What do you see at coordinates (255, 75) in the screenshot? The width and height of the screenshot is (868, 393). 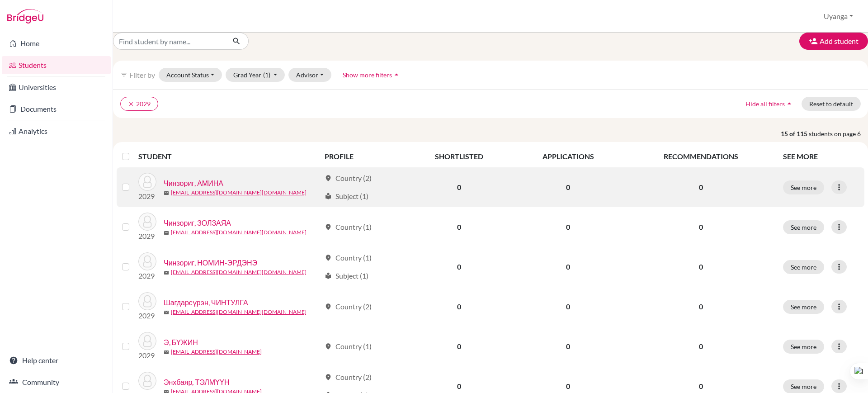 I see `button: Grad Year(1)` at bounding box center [255, 75].